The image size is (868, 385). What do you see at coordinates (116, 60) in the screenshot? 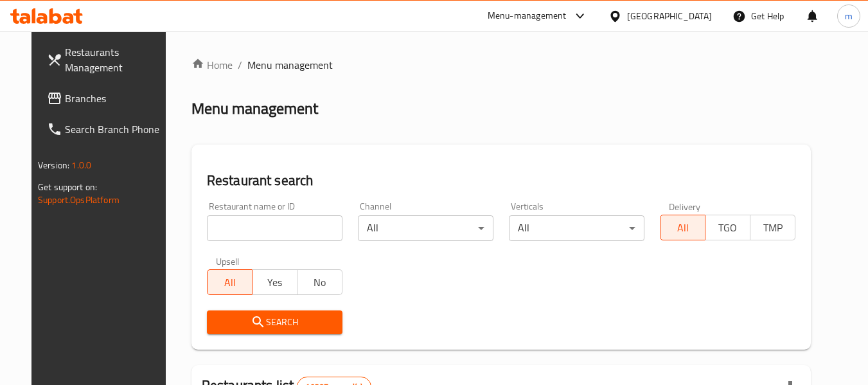
I see `span: Restaurants Management` at bounding box center [116, 60].